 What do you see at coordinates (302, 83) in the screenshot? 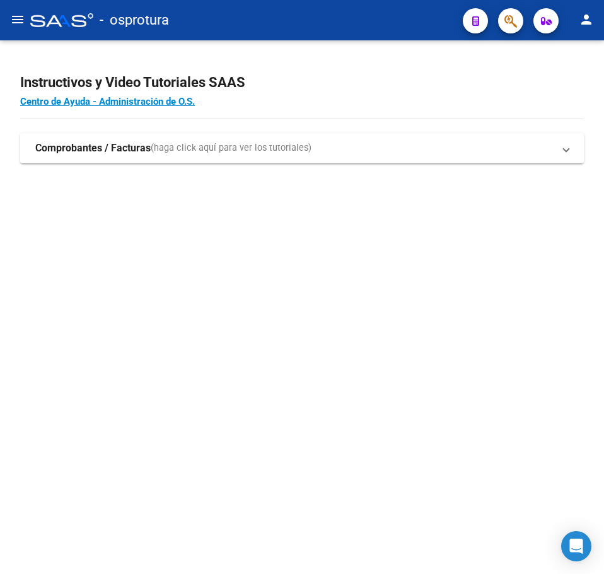
I see `h2: Instructivos y Video Tutoriales SAAS` at bounding box center [302, 83].